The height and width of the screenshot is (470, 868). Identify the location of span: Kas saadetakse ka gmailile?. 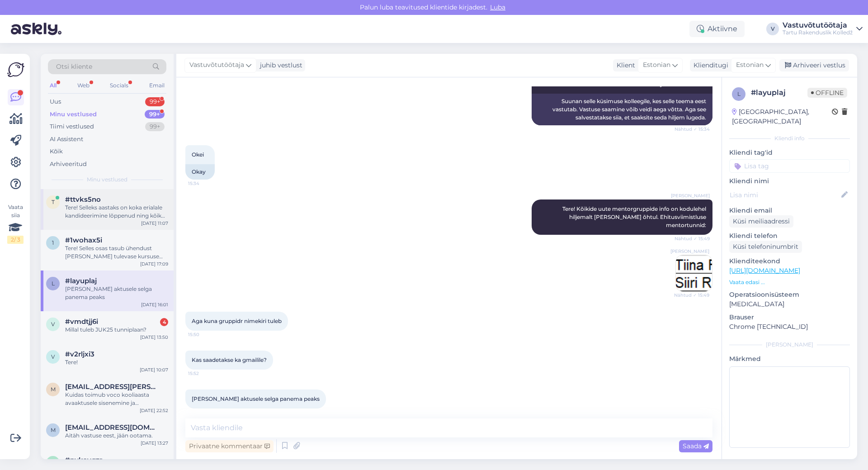
(229, 359).